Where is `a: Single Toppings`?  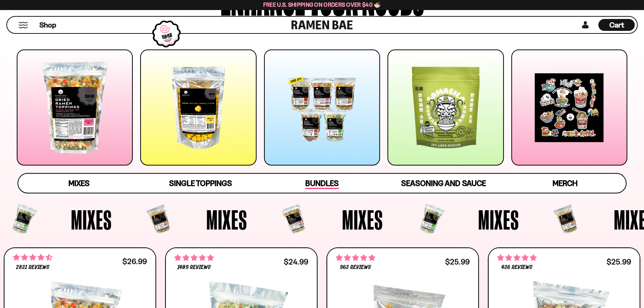
a: Single Toppings is located at coordinates (200, 183).